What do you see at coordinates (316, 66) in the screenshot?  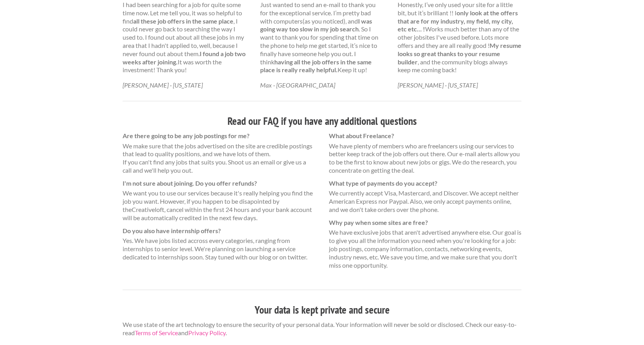 I see `strong: having all the job offers in the same place is really really helpful.` at bounding box center [316, 66].